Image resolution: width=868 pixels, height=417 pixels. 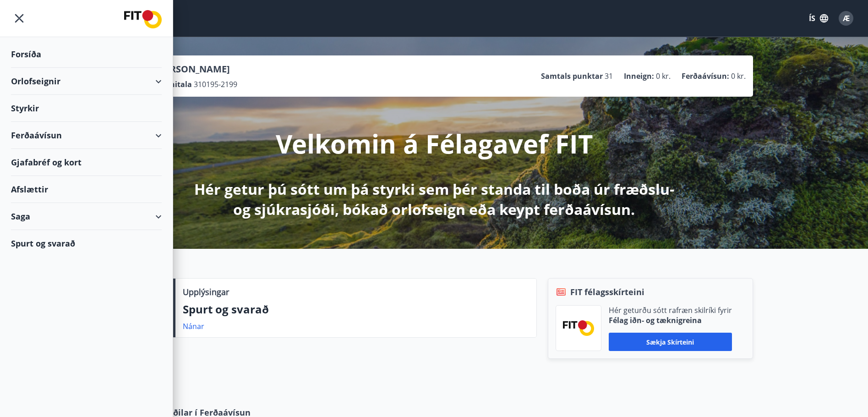 I want to click on p: Samtals punktar, so click(x=572, y=76).